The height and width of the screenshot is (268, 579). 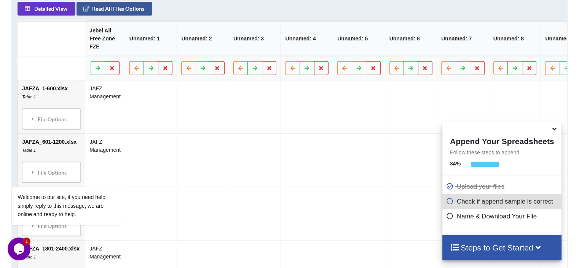 What do you see at coordinates (46, 9) in the screenshot?
I see `button: Detailed View` at bounding box center [46, 9].